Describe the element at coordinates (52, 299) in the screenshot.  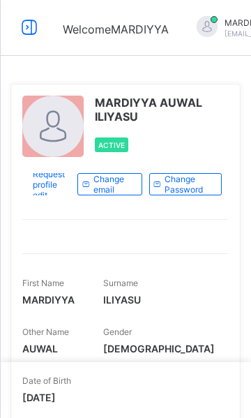
I see `span: MARDIYYA` at that location.